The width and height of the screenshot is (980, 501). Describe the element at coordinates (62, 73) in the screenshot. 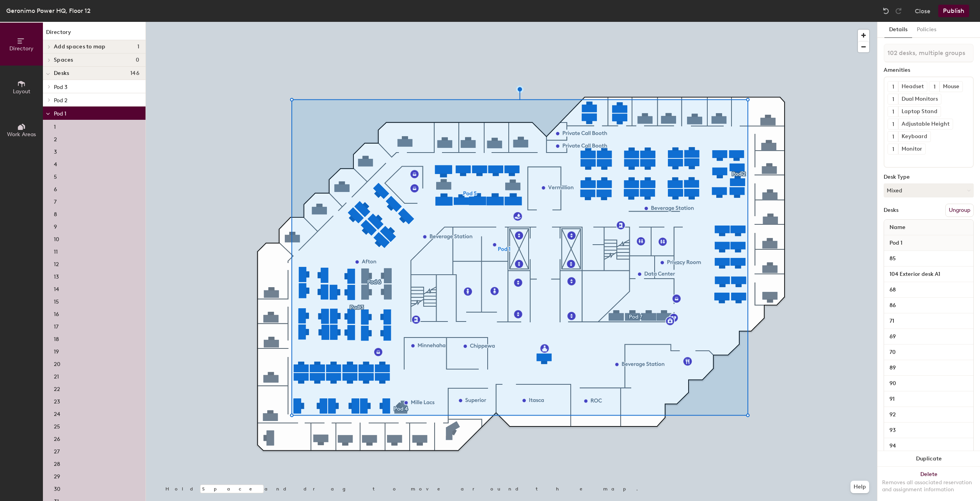

I see `span: Desks` at that location.